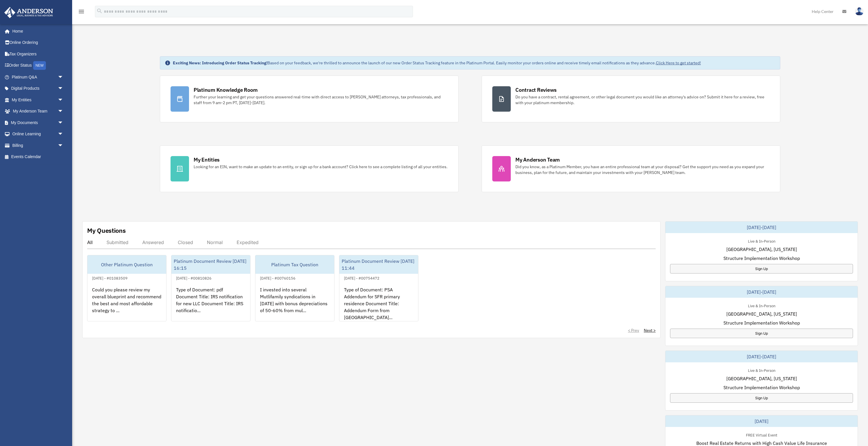 The height and width of the screenshot is (446, 868). I want to click on div: Other Platinum Question, so click(126, 264).